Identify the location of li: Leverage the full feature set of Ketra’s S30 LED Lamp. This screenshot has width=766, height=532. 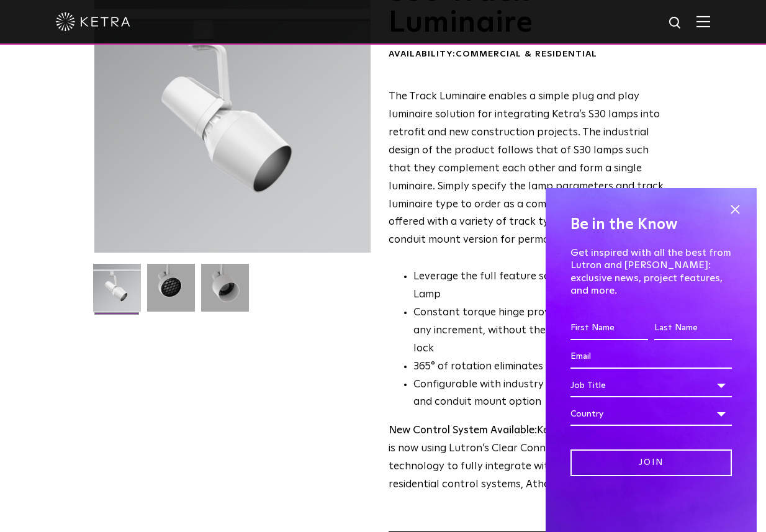
(542, 287).